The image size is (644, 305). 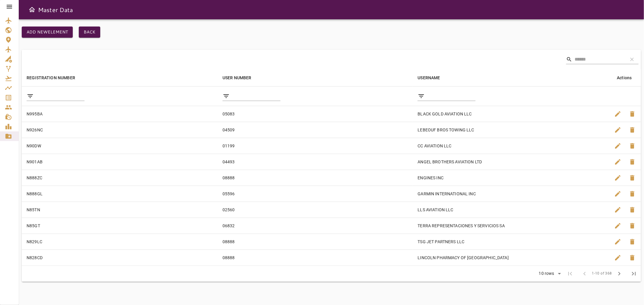 I want to click on span: Previous Page, so click(x=585, y=274).